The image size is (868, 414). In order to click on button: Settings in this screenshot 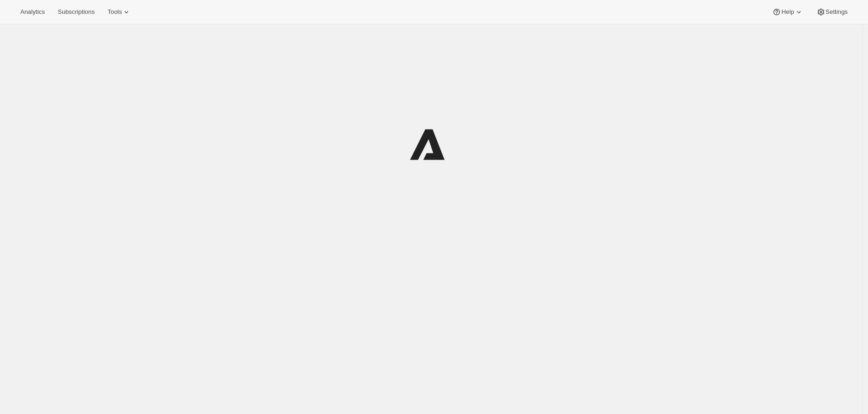, I will do `click(832, 12)`.